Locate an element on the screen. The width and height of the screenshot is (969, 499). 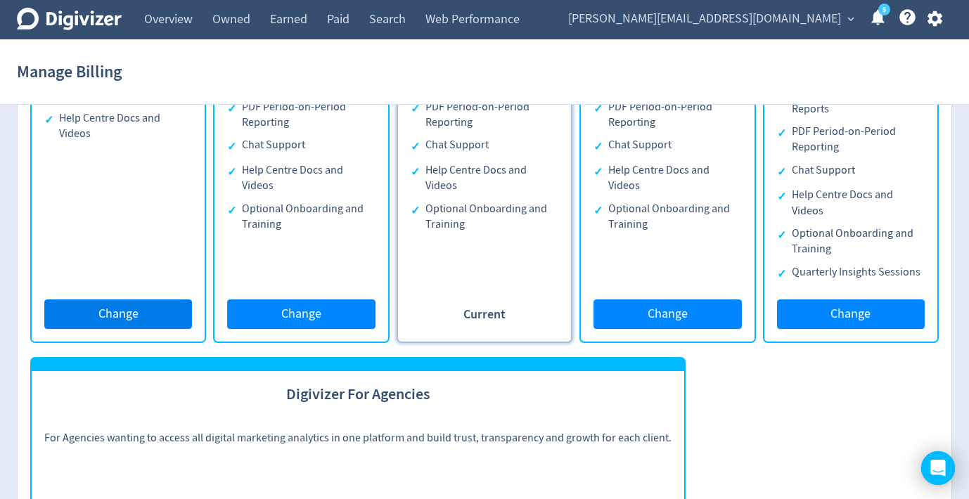
li: Quarterly Insights Sessions is located at coordinates (851, 273).